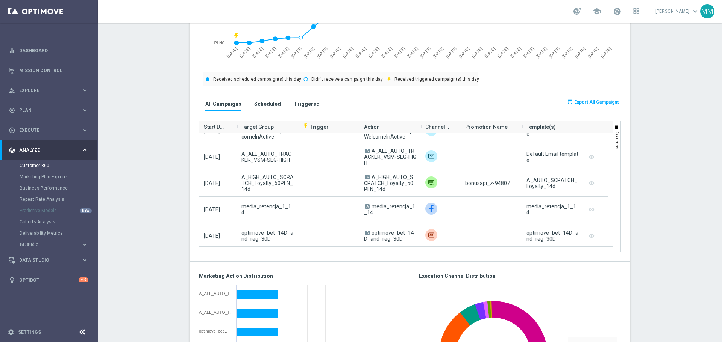 The image size is (722, 342). I want to click on button: BI Studio keyboard_arrow_right, so click(54, 245).